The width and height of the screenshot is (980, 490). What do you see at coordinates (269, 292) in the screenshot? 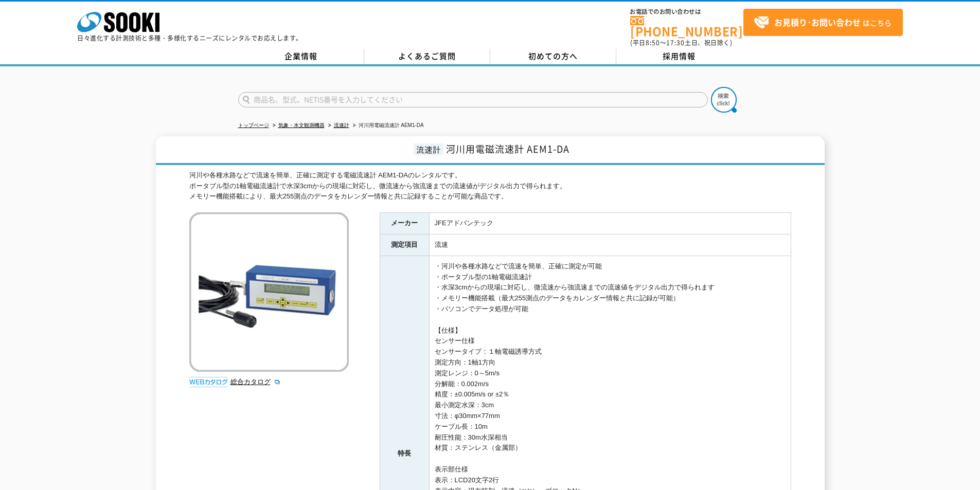
I see `img: 河川用電磁流速計 AEM1-DA` at bounding box center [269, 292].